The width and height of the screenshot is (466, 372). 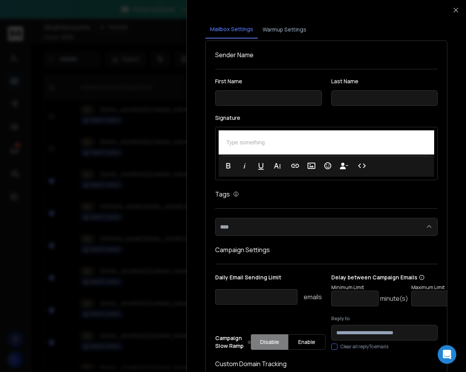 What do you see at coordinates (261, 166) in the screenshot?
I see `button: Underline (⌘U)` at bounding box center [261, 166].